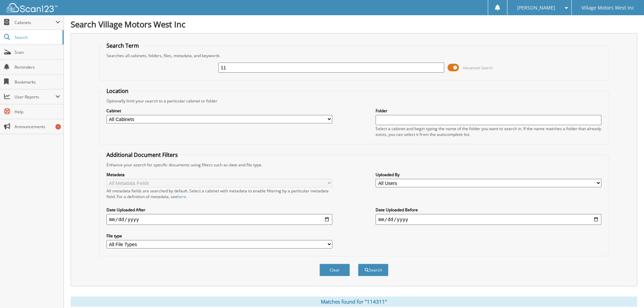  What do you see at coordinates (142, 155) in the screenshot?
I see `legend: Additional Document Filters` at bounding box center [142, 155].